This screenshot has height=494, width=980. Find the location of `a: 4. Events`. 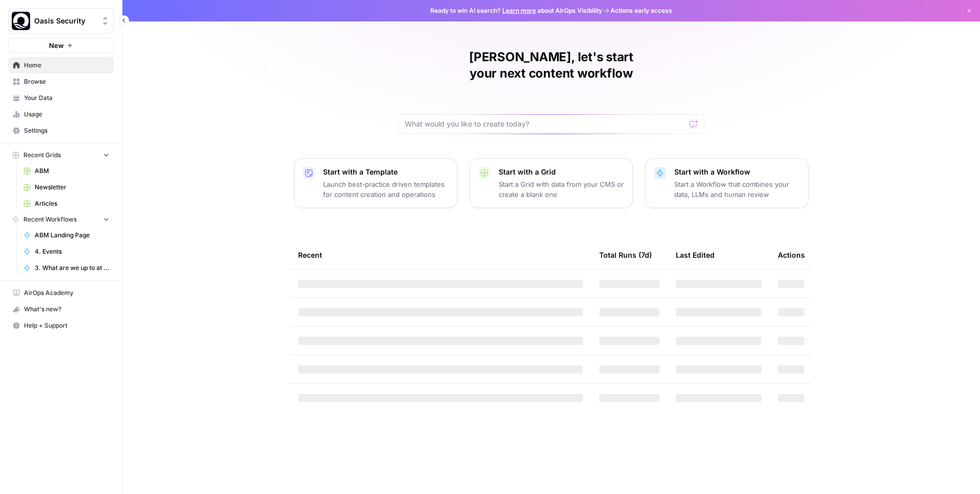

a: 4. Events is located at coordinates (66, 251).